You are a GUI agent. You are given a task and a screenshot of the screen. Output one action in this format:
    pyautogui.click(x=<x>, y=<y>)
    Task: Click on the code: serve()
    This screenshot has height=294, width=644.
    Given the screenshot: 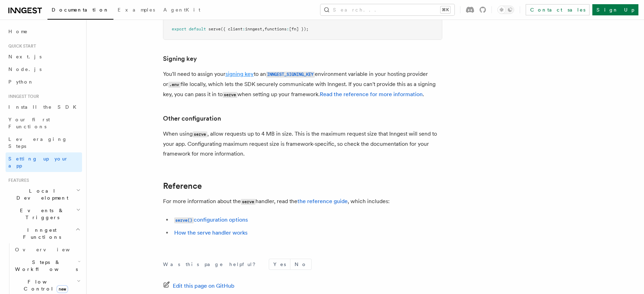 What is the action you would take?
    pyautogui.click(x=184, y=220)
    